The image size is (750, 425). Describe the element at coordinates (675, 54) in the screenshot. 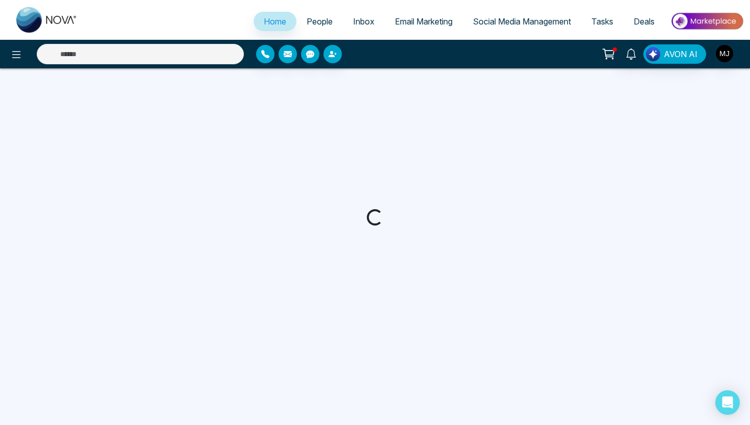

I see `button: AVON AI` at that location.